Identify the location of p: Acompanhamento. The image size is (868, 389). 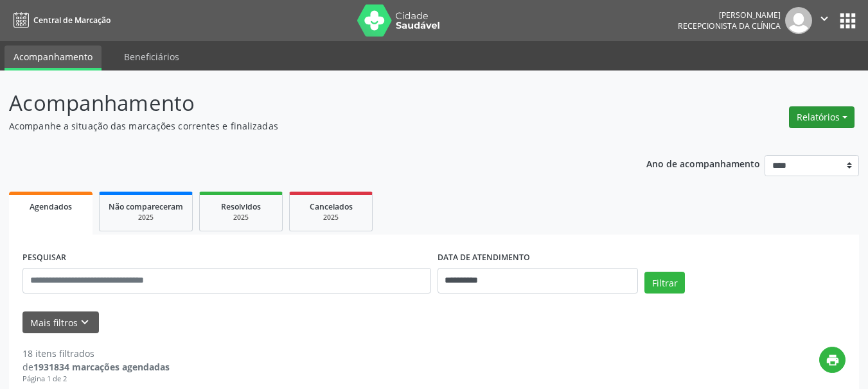
(307, 103).